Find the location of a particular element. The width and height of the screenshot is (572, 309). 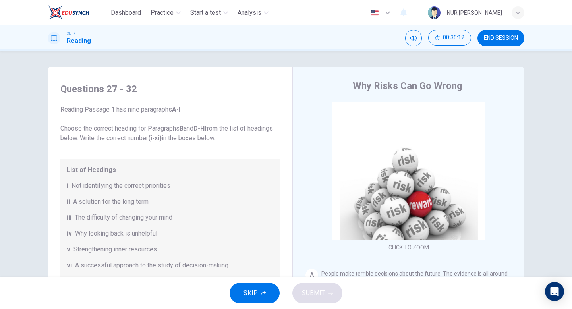

div: Mute is located at coordinates (414, 38).